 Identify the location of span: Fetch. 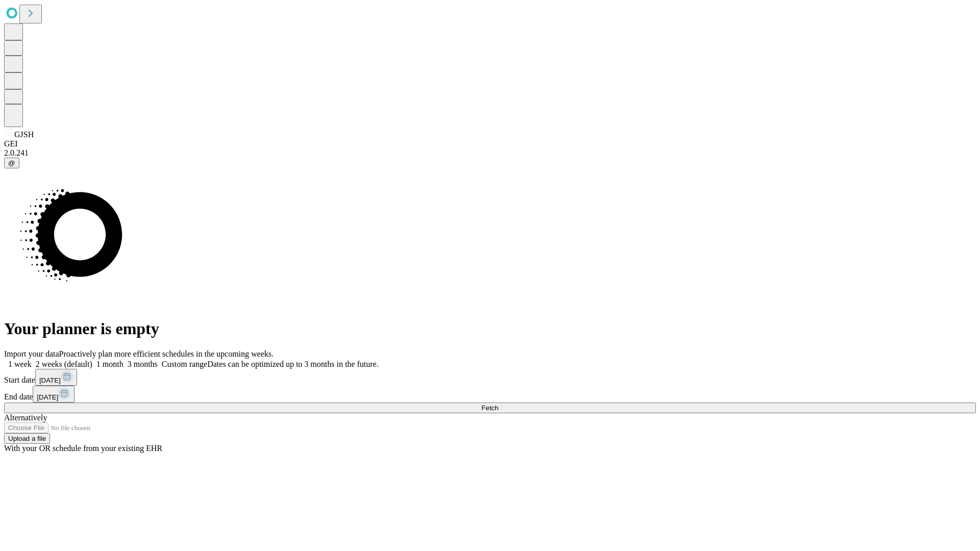
(490, 408).